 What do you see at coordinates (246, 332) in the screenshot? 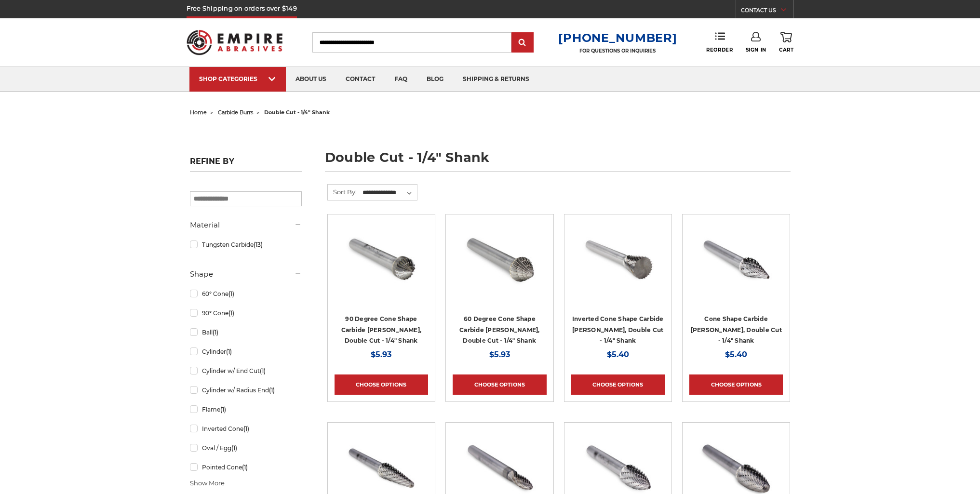
I see `a: Ball(1)` at bounding box center [246, 332].